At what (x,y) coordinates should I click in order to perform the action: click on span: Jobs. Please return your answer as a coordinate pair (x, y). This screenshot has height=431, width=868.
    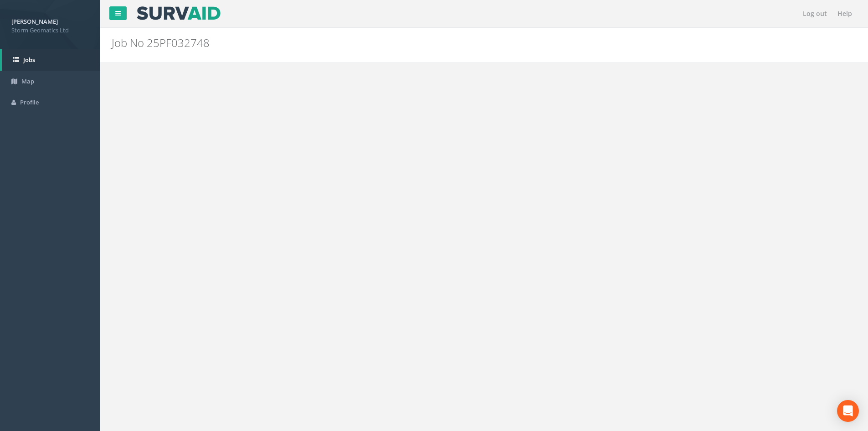
    Looking at the image, I should click on (29, 60).